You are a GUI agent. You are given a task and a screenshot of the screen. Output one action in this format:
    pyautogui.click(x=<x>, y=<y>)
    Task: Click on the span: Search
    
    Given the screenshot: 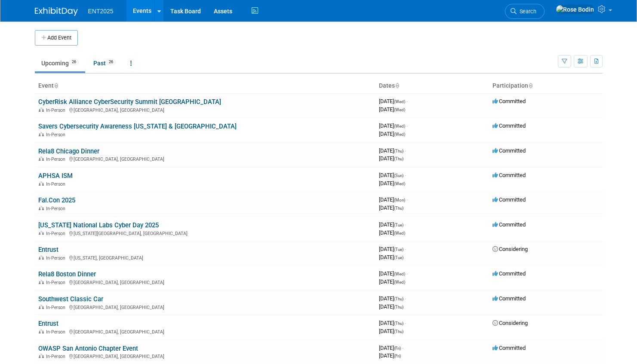 What is the action you would take?
    pyautogui.click(x=526, y=11)
    